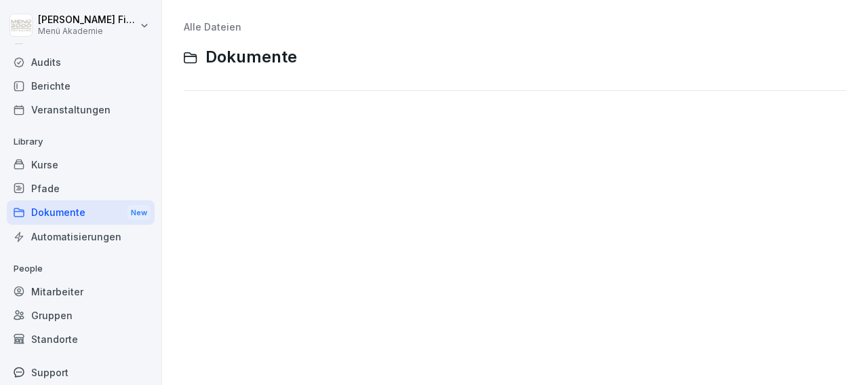  What do you see at coordinates (81, 62) in the screenshot?
I see `a: Audits` at bounding box center [81, 62].